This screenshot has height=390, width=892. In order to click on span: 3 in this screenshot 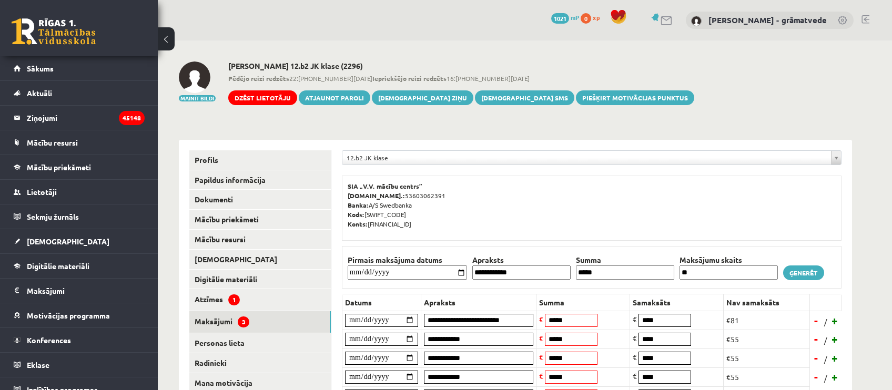, I will do `click(244, 322)`.